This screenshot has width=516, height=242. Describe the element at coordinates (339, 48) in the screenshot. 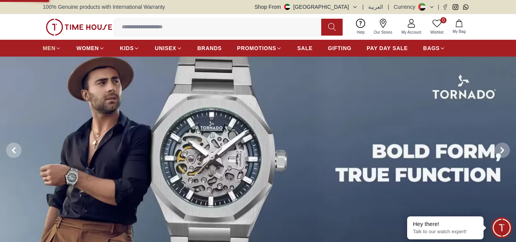

I see `a: GIFTING` at that location.